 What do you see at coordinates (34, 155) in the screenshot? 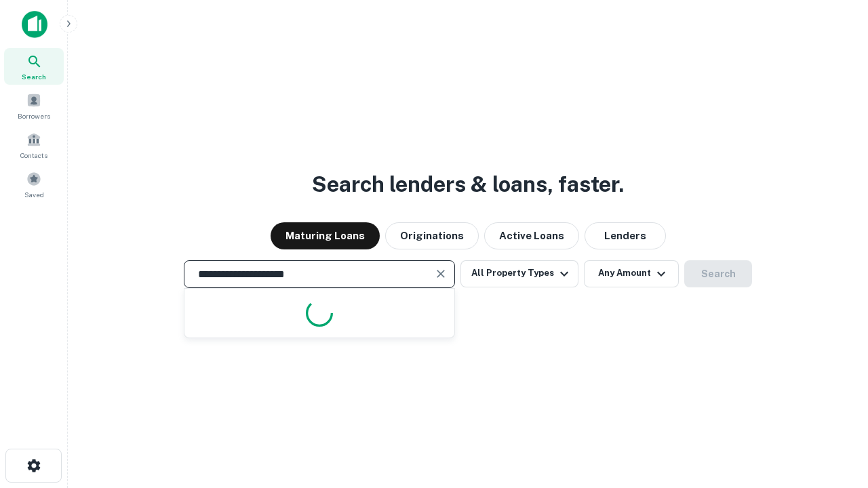
I see `span: Contacts` at bounding box center [34, 155].